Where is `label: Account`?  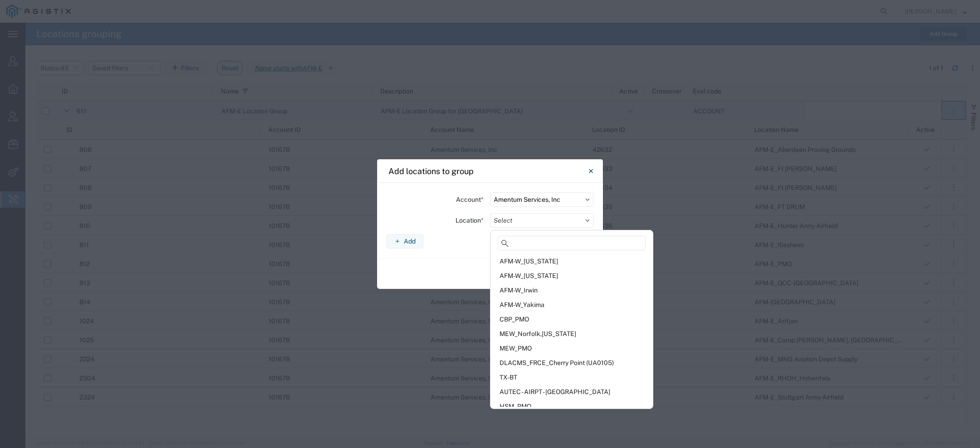 label: Account is located at coordinates (469, 200).